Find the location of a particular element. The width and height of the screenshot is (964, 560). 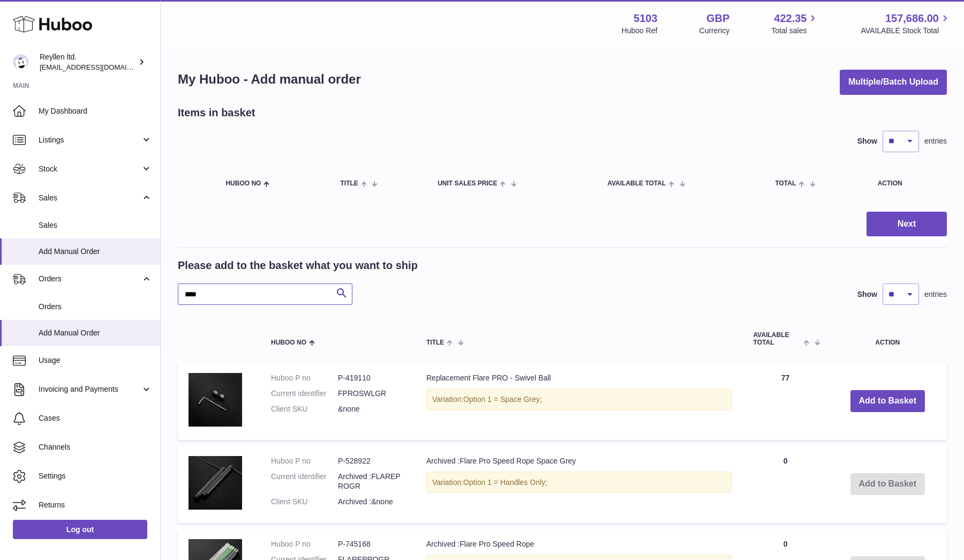

dd: &none is located at coordinates (371, 409).